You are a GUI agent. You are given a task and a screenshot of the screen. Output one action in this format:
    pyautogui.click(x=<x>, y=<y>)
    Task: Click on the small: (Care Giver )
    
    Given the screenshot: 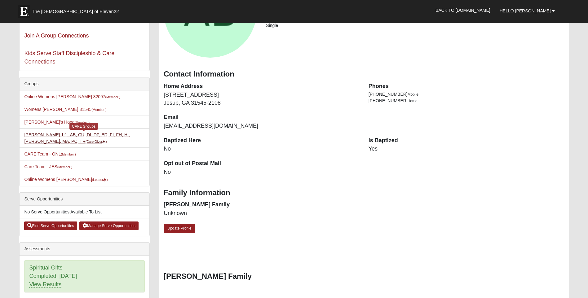 What is the action you would take?
    pyautogui.click(x=96, y=142)
    